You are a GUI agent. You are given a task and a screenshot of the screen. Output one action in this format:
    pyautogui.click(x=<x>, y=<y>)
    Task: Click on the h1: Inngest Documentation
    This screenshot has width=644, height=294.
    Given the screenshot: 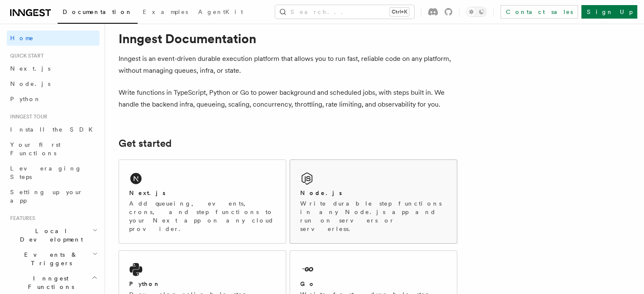 What is the action you would take?
    pyautogui.click(x=288, y=38)
    